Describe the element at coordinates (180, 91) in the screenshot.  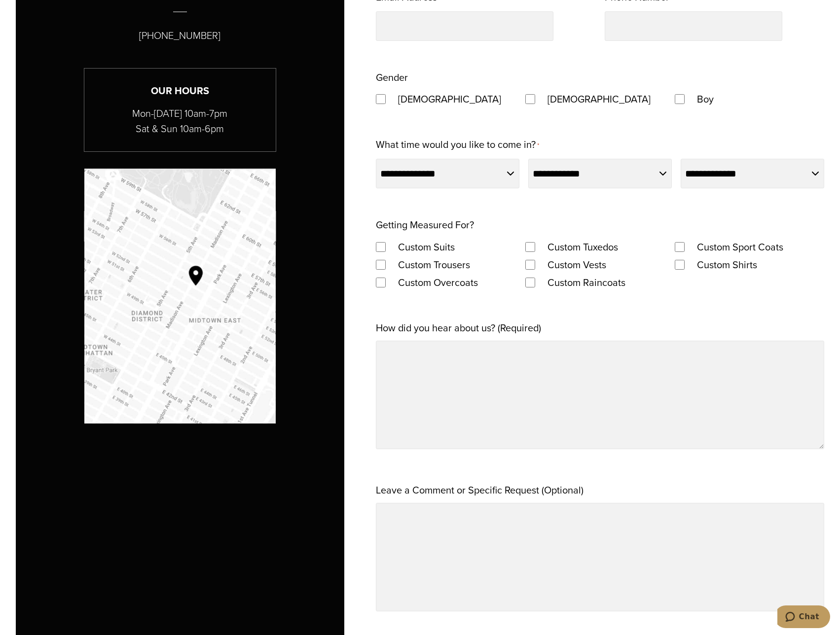
I see `h3: Our Hours` at that location.